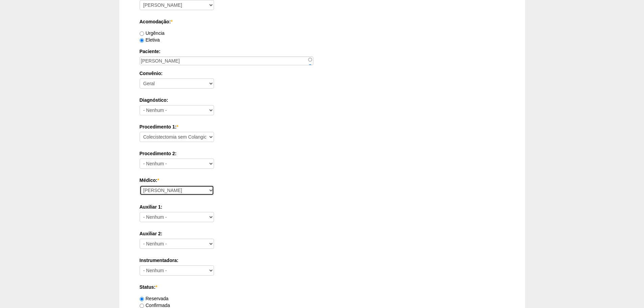 Image resolution: width=644 pixels, height=308 pixels. Describe the element at coordinates (322, 100) in the screenshot. I see `label: Diagnóstico:` at that location.